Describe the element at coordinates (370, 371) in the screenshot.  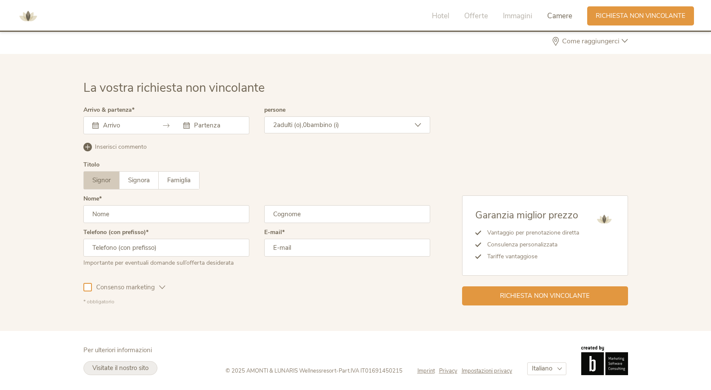
I see `span: Part.IVA IT01691450215` at that location.